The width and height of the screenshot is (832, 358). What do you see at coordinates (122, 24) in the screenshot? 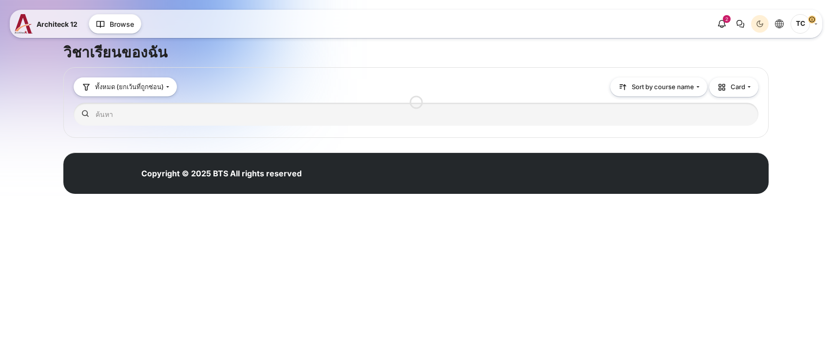
I see `span: Browse` at bounding box center [122, 24].